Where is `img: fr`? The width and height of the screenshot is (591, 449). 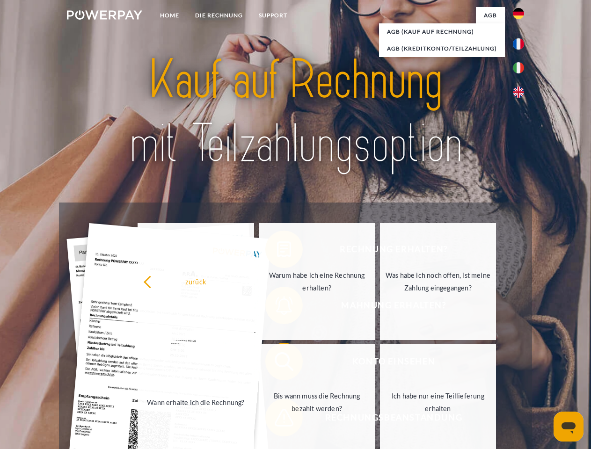
img: fr is located at coordinates (518, 44).